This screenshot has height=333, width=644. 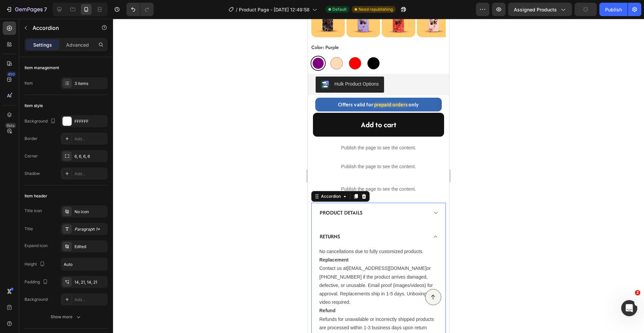 I want to click on div: 6, 6, 6, 6, so click(x=90, y=156).